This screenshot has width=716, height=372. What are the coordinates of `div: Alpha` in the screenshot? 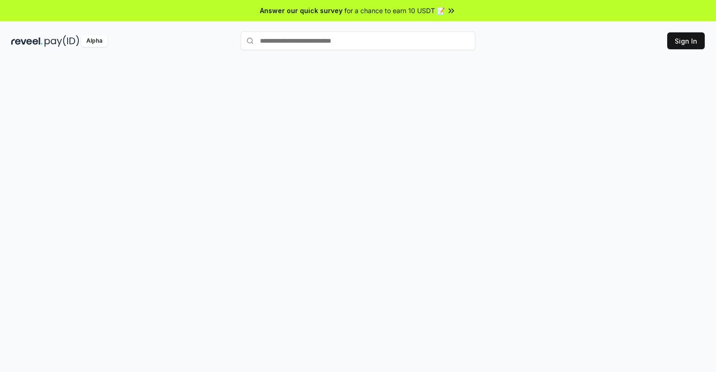 It's located at (94, 41).